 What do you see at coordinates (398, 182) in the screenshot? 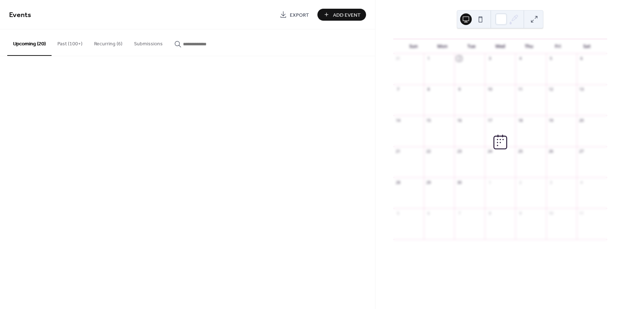
I see `div: 28` at bounding box center [398, 182].